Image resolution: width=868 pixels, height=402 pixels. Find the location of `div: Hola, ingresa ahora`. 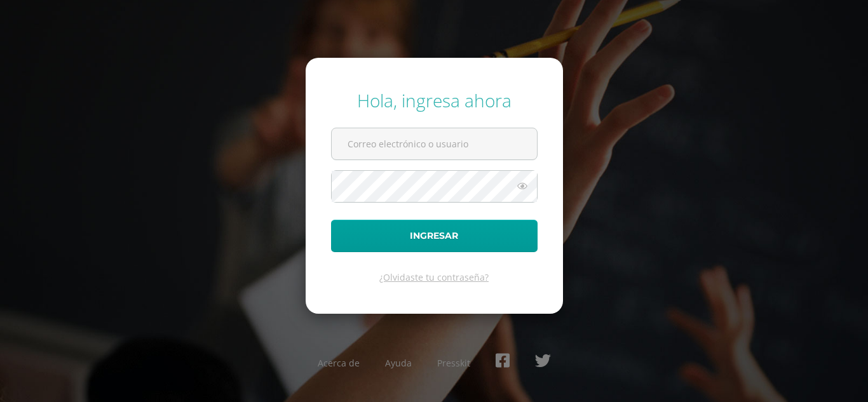

div: Hola, ingresa ahora is located at coordinates (434, 100).